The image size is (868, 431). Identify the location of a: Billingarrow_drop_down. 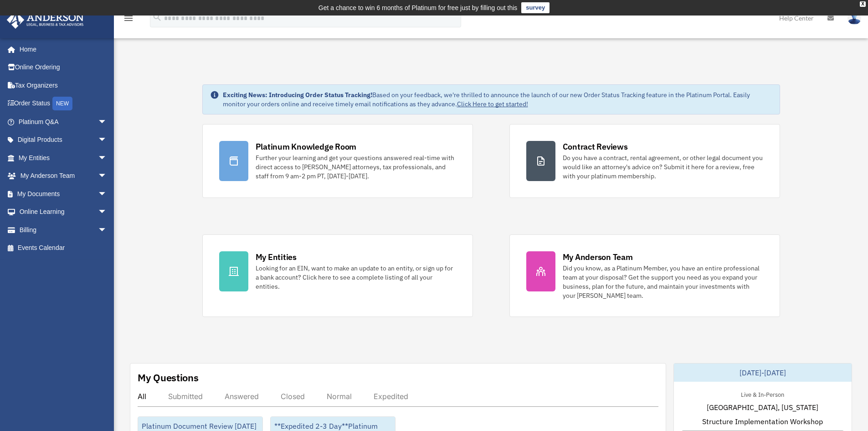
(63, 230).